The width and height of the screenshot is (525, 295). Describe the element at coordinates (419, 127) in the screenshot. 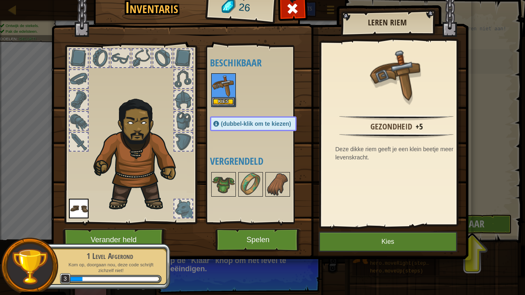

I see `div: +5` at that location.